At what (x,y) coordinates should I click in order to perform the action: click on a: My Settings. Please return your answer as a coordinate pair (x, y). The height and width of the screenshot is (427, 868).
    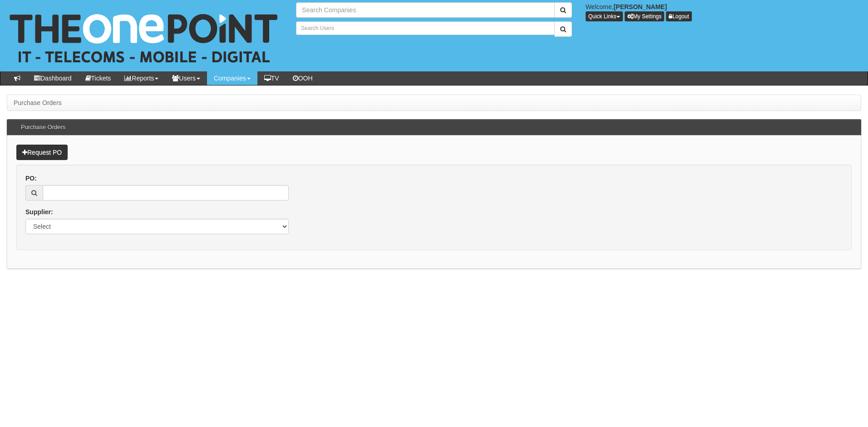
    Looking at the image, I should click on (644, 16).